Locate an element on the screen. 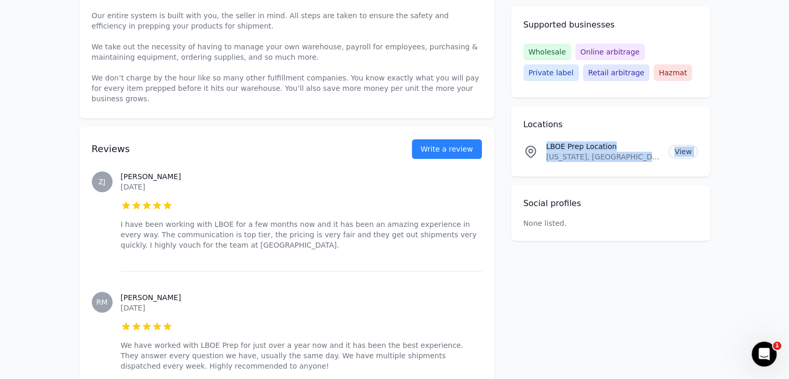  h2: Reviews is located at coordinates (235, 149).